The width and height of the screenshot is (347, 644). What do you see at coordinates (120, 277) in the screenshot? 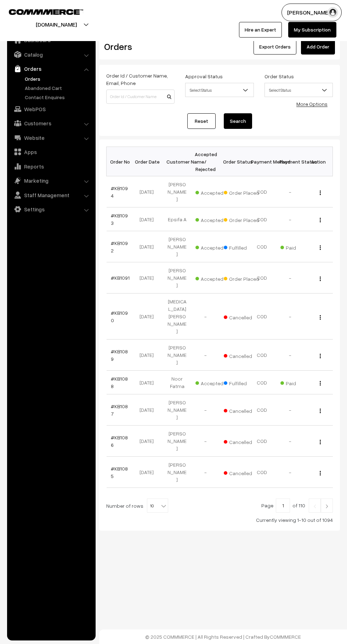
I see `a: #KB1091` at bounding box center [120, 277].